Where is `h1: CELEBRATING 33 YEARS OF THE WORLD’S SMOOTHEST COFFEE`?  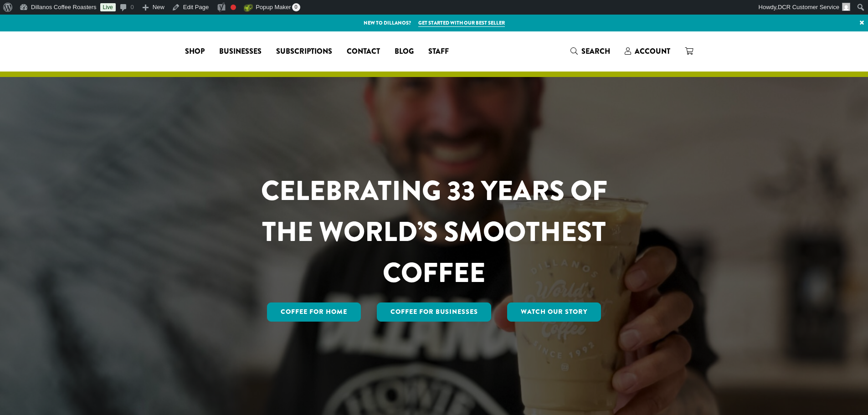 h1: CELEBRATING 33 YEARS OF THE WORLD’S SMOOTHEST COFFEE is located at coordinates (434, 232).